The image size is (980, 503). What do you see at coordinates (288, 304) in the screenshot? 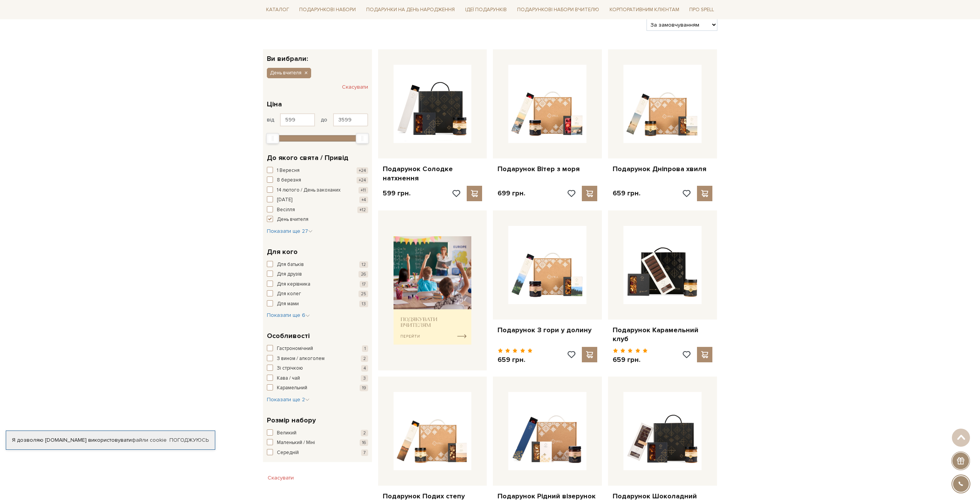
I see `span: Для мами` at bounding box center [288, 304].